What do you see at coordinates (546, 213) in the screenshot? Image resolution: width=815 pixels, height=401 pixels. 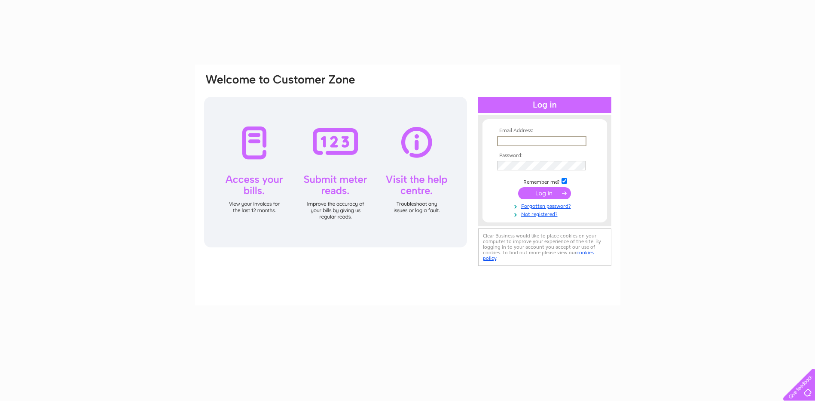 I see `a: Not registered?` at bounding box center [546, 213].